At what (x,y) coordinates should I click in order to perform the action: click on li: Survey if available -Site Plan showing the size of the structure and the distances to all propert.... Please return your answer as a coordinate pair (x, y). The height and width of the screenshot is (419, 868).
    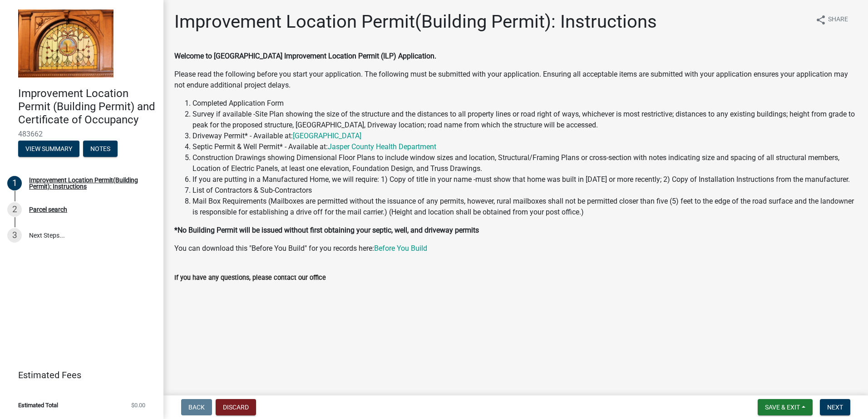
    Looking at the image, I should click on (525, 120).